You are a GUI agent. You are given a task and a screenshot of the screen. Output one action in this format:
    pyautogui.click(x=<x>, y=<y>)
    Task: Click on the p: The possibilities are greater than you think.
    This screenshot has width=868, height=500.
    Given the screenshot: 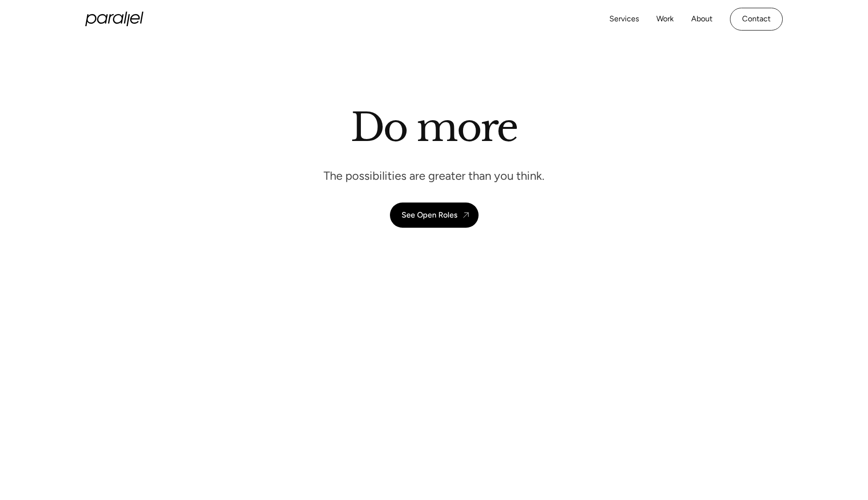 What is the action you would take?
    pyautogui.click(x=434, y=176)
    